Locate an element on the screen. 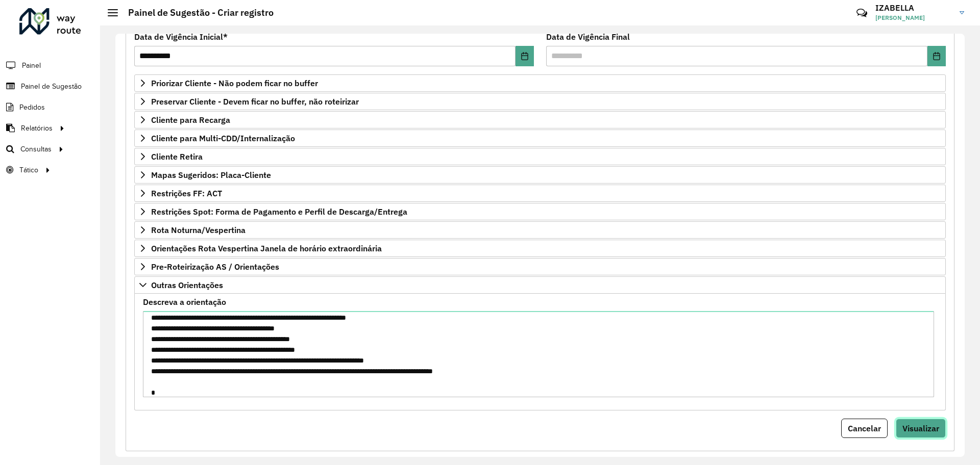 Image resolution: width=980 pixels, height=465 pixels. span: Cliente Retira is located at coordinates (176, 157).